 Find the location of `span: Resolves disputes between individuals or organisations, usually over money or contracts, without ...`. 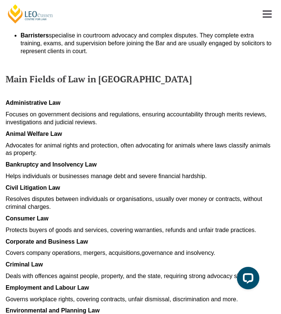

span: Resolves disputes between individuals or organisations, usually over money or contracts, without ... is located at coordinates (134, 203).